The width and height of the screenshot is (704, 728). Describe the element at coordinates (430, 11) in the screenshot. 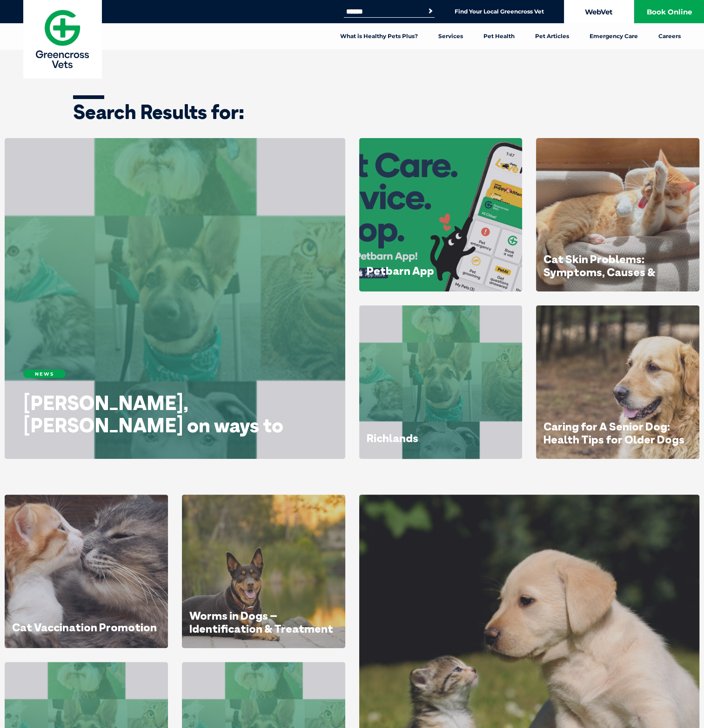

I see `button: Search` at that location.